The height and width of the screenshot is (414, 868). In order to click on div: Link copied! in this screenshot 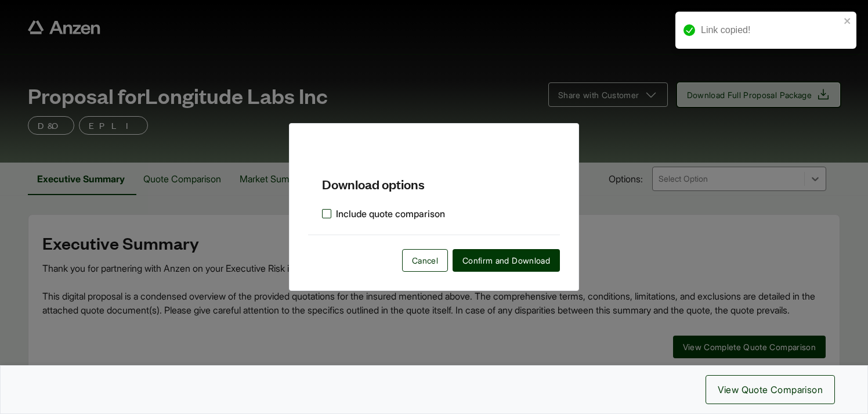, I will do `click(771, 30)`.